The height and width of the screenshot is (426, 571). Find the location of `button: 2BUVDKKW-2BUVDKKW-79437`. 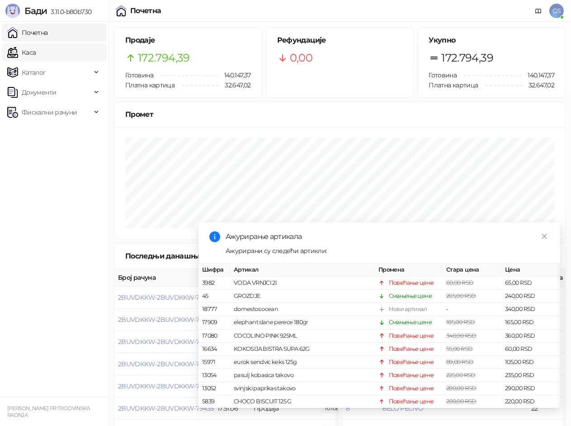

button: 2BUVDKKW-2BUVDKKW-79437 is located at coordinates (166, 364).